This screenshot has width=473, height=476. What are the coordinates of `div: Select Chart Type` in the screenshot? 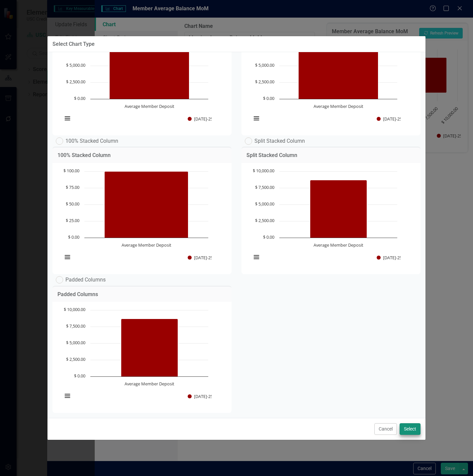 It's located at (73, 44).